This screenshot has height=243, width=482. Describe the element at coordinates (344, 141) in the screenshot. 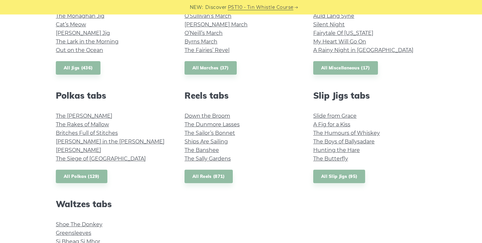

I see `a: The Boys of Ballysadare` at that location.